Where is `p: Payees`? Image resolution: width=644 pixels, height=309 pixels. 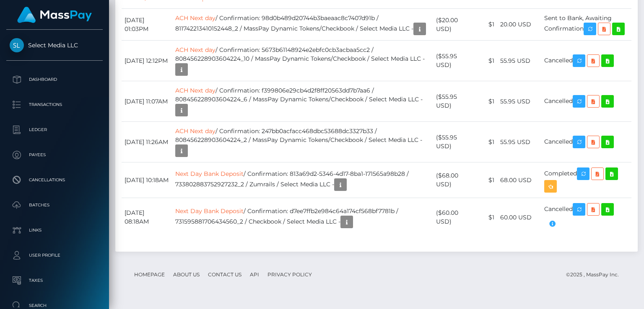
p: Payees is located at coordinates (55, 155).